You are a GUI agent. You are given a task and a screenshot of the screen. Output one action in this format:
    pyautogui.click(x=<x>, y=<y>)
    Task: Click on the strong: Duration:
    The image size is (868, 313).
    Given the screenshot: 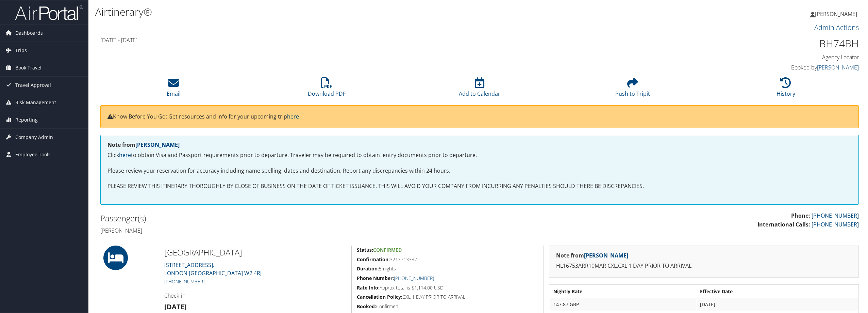 What is the action you would take?
    pyautogui.click(x=367, y=268)
    